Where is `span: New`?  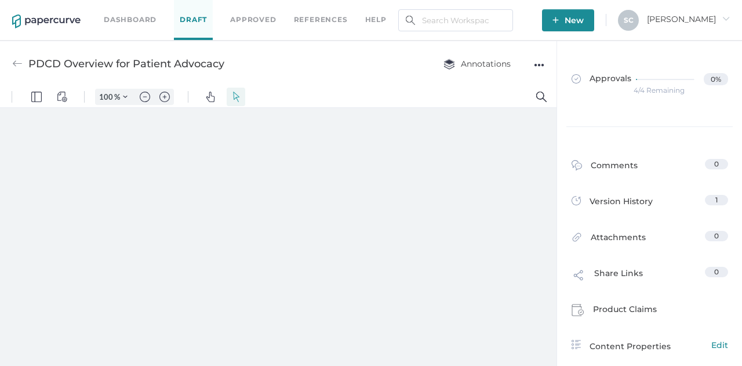
span: New is located at coordinates (568, 20).